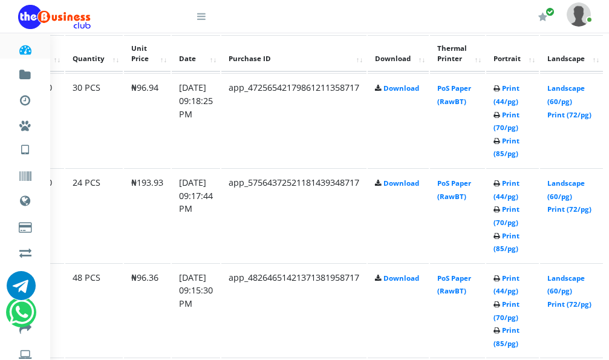 The height and width of the screenshot is (360, 609). What do you see at coordinates (398, 54) in the screenshot?
I see `th: Download: activate to sort column ascending` at bounding box center [398, 54].